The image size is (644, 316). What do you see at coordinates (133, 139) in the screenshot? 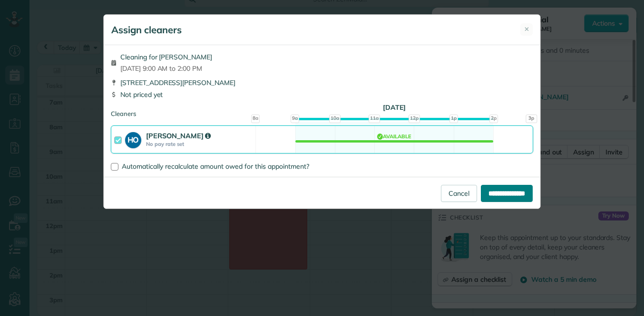
I see `strong: HO` at bounding box center [133, 139].